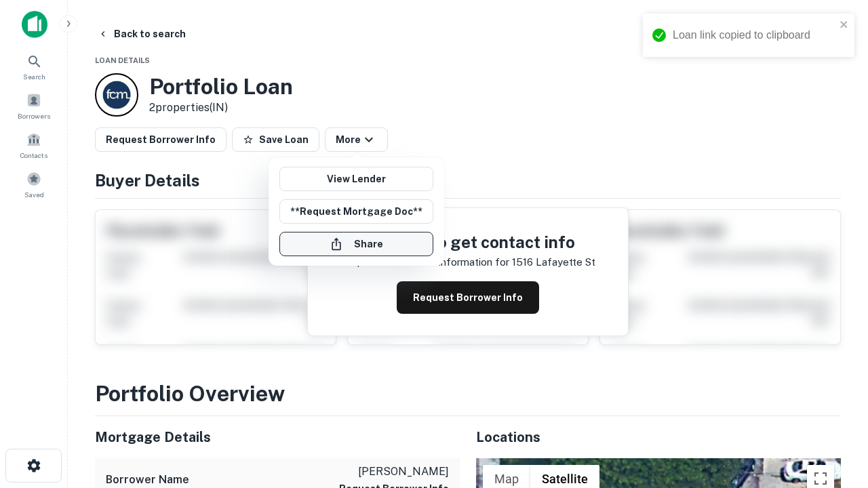  I want to click on a: View Lender, so click(356, 179).